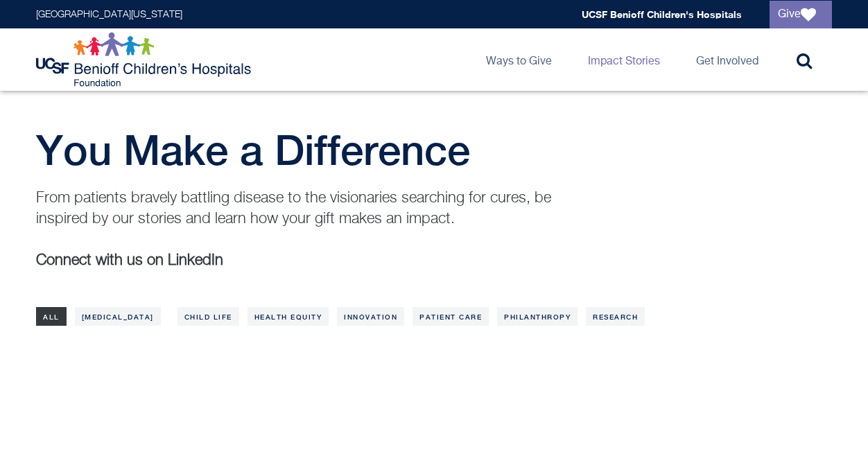 Image resolution: width=868 pixels, height=463 pixels. What do you see at coordinates (801, 14) in the screenshot?
I see `a: Give` at bounding box center [801, 14].